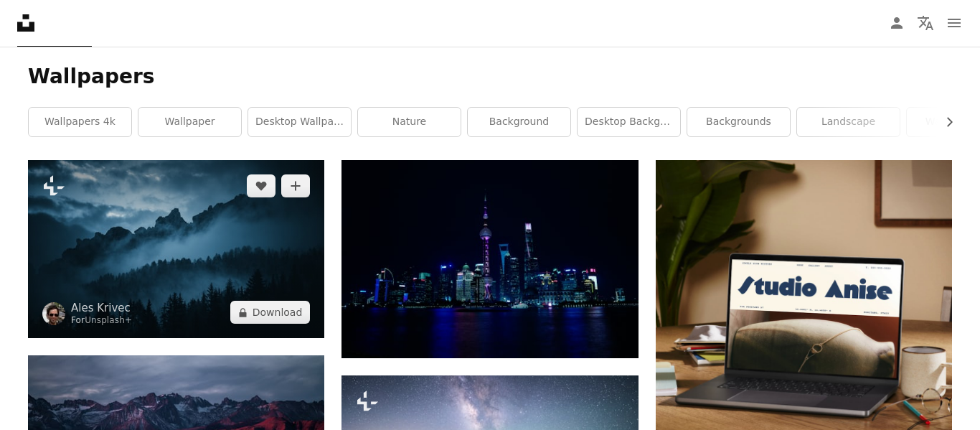  I want to click on button: Download, so click(270, 312).